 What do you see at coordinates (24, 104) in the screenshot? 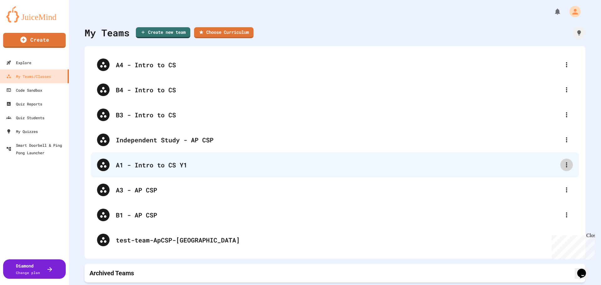
I see `div: Quiz Reports` at bounding box center [24, 104].